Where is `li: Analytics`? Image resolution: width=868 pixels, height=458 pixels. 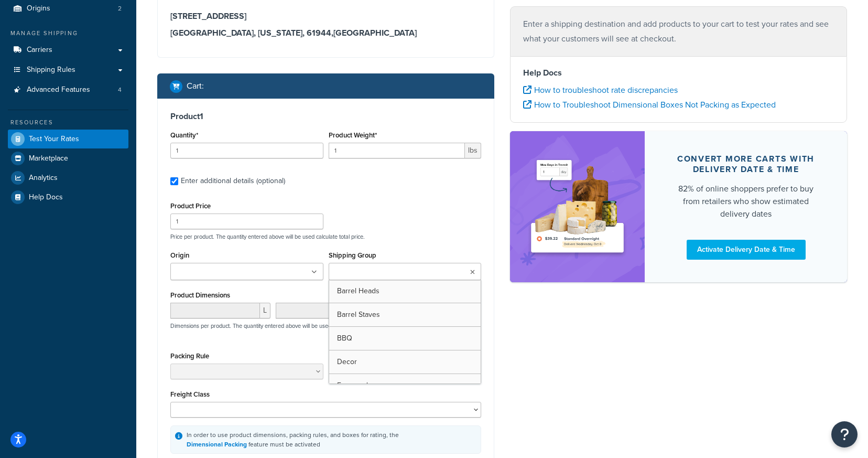 li: Analytics is located at coordinates (68, 178).